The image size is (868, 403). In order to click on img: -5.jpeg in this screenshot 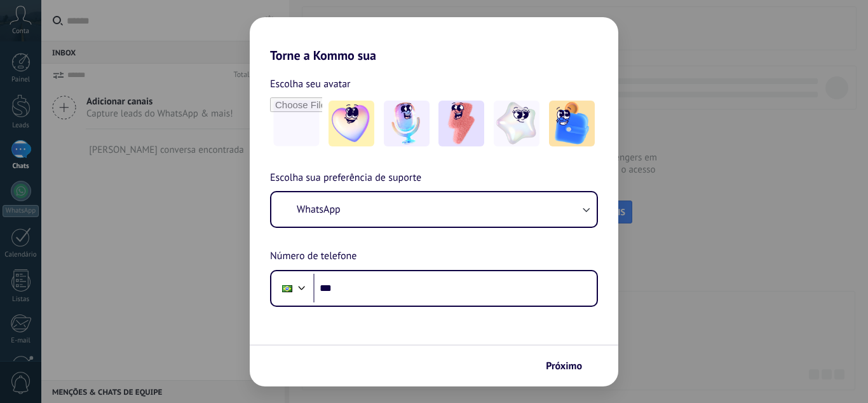, I will do `click(571, 124)`.